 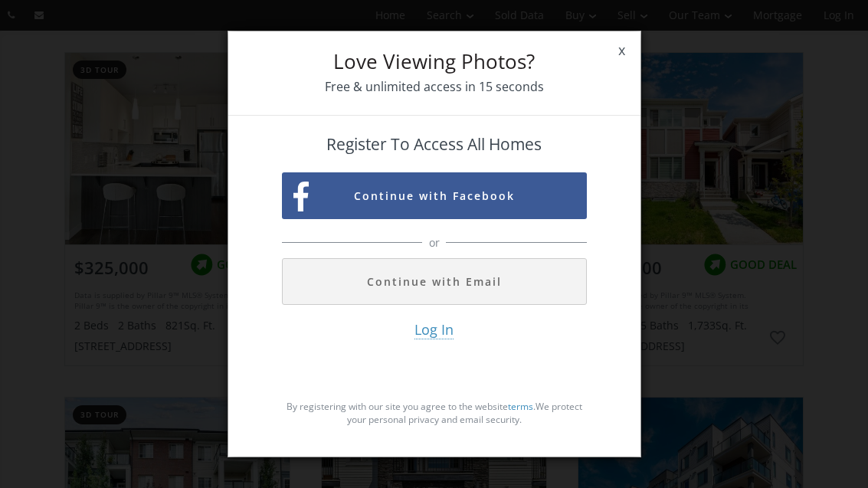 What do you see at coordinates (434, 144) in the screenshot?
I see `h4: Register To Access All Homes` at bounding box center [434, 144].